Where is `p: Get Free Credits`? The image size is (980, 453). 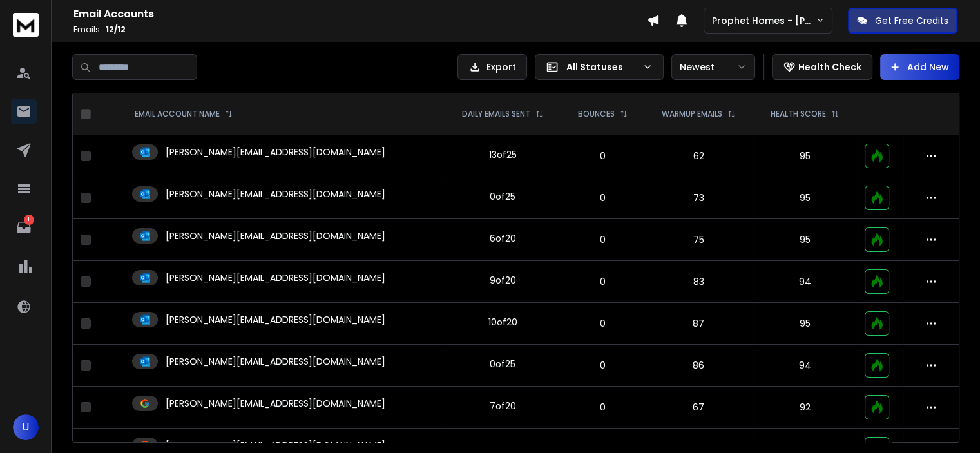 p: Get Free Credits is located at coordinates (912, 21).